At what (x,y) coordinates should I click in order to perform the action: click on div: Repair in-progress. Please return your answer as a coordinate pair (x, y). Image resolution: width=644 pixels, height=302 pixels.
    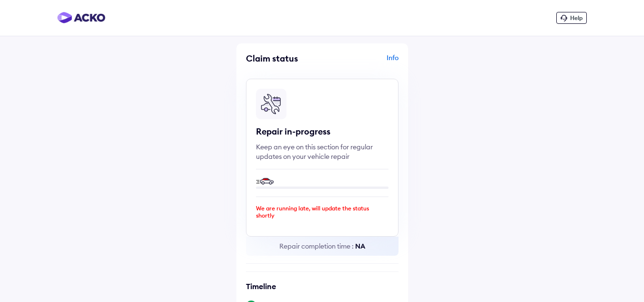
    Looking at the image, I should click on (322, 132).